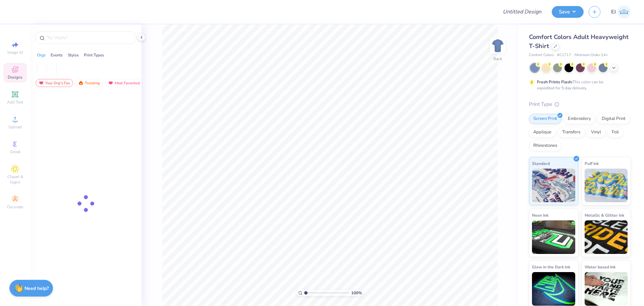 The width and height of the screenshot is (644, 306). Describe the element at coordinates (15, 179) in the screenshot. I see `span: Clipart & logos` at that location.